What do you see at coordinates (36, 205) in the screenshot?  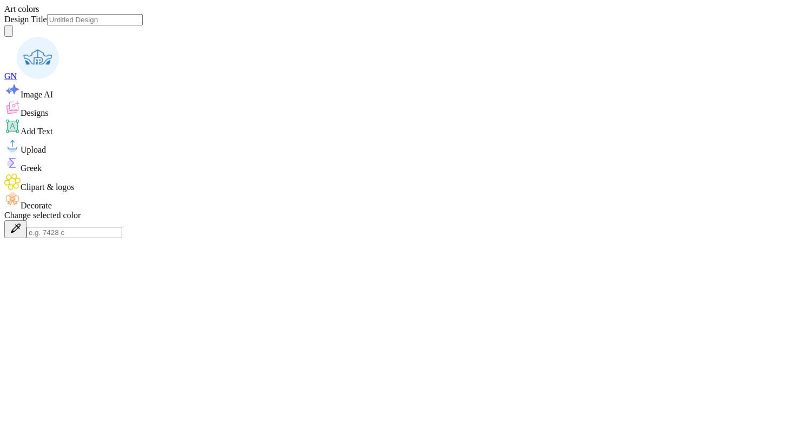 I see `span: Decorate` at bounding box center [36, 205].